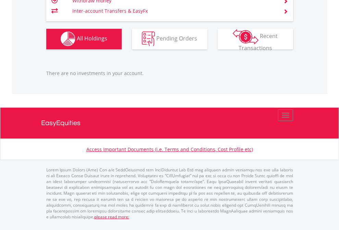 The height and width of the screenshot is (230, 339). I want to click on img: transactions-zar-wht.png, so click(245, 37).